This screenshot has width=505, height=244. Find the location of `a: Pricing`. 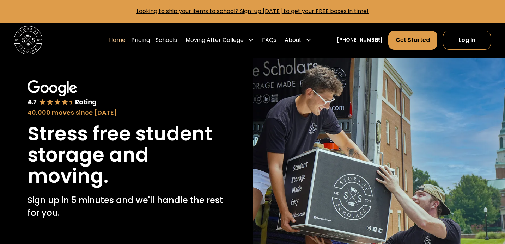

a: Pricing is located at coordinates (140, 40).